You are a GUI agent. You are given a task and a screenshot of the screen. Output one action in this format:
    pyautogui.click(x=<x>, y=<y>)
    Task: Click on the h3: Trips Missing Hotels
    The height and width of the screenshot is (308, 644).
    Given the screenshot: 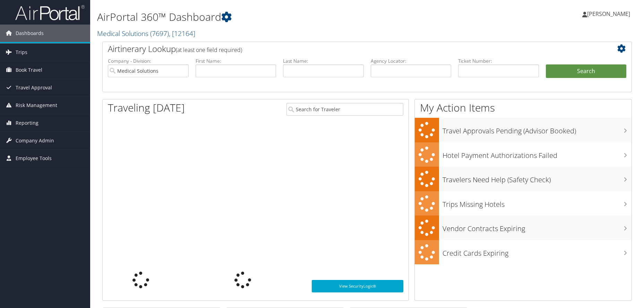 What is the action you would take?
    pyautogui.click(x=537, y=202)
    